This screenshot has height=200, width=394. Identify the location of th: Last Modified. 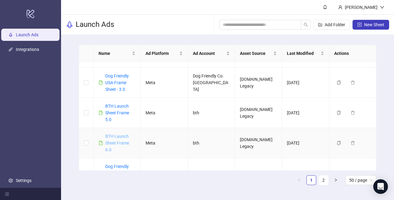
(306, 53).